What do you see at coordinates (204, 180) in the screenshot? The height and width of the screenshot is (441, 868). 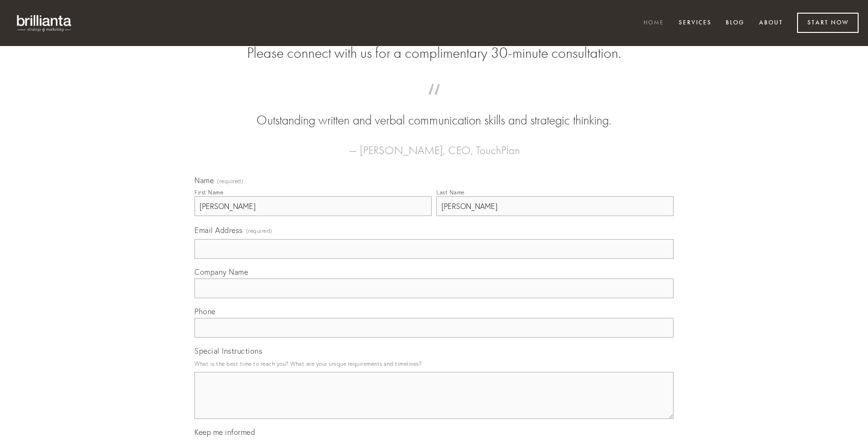 I see `span: Name` at bounding box center [204, 180].